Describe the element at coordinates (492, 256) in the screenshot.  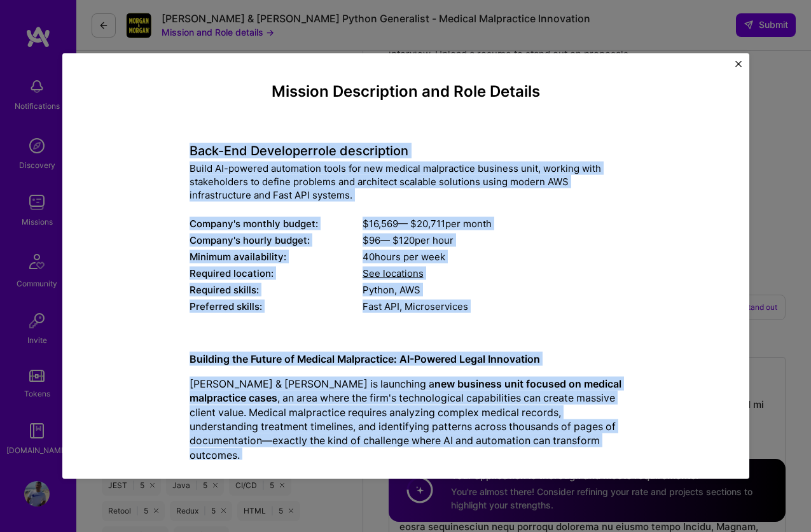
I see `div: 40 hours per week` at that location.